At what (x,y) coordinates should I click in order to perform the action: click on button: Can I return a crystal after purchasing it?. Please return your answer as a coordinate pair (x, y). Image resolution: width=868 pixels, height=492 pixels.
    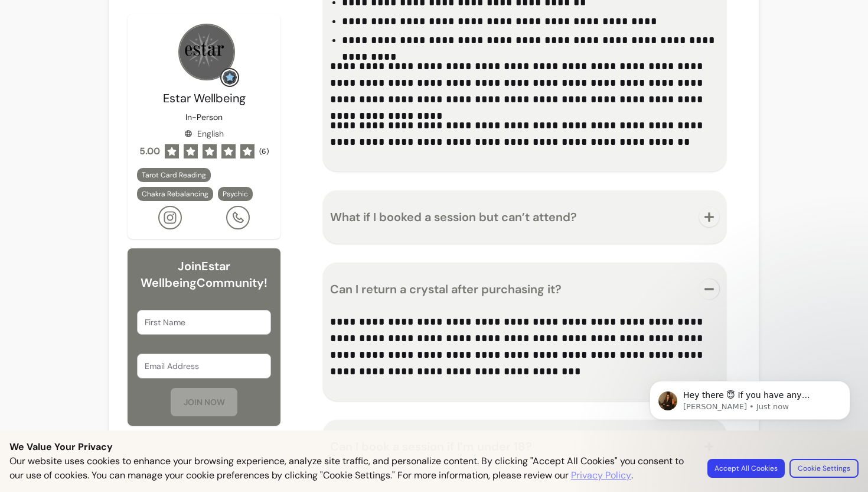
    Looking at the image, I should click on (525, 289).